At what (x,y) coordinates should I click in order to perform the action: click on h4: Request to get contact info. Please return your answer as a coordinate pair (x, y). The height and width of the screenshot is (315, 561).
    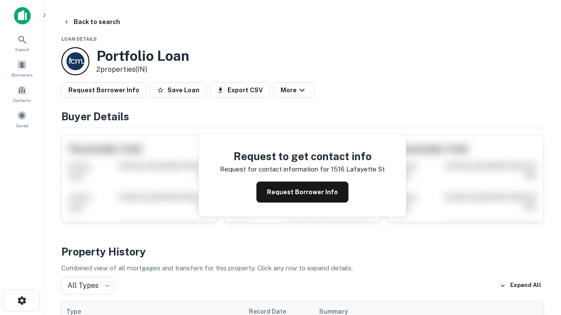
    Looking at the image, I should click on (302, 156).